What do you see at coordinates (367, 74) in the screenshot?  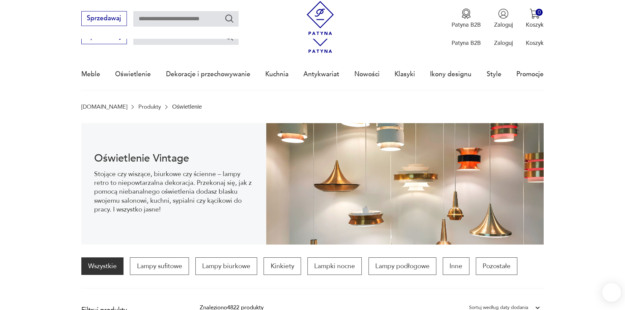 I see `a: Nowości` at bounding box center [367, 74].